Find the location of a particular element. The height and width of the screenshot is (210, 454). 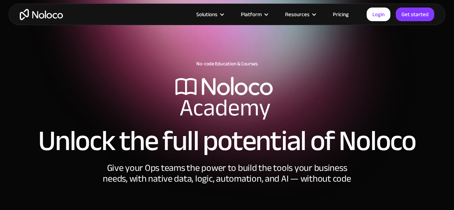

h1: No-code Education & Courses is located at coordinates (227, 64).